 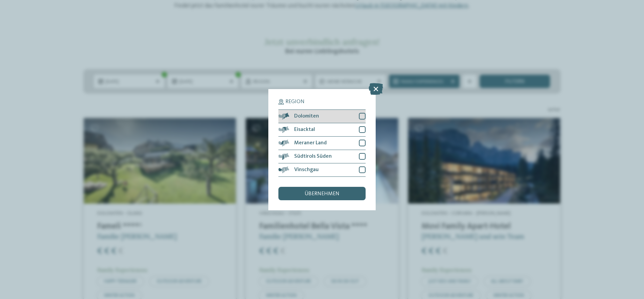 I want to click on span: Südtirols Süden, so click(x=313, y=157).